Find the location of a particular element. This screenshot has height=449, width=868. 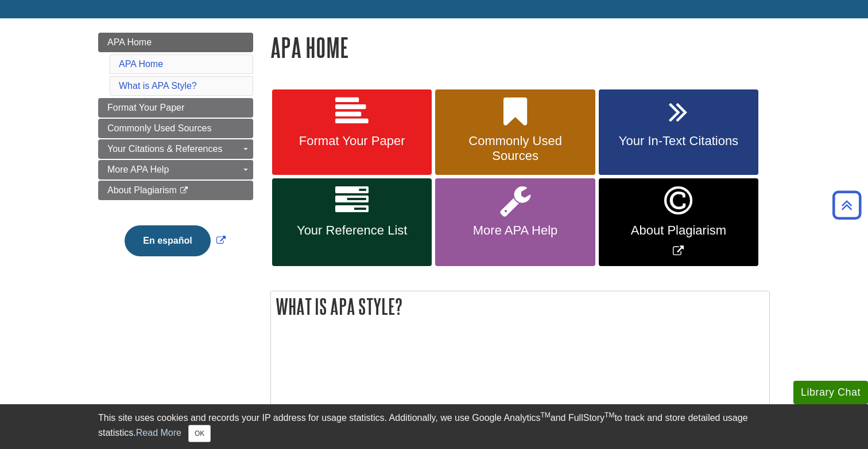

h1: APA Home is located at coordinates (520, 47).